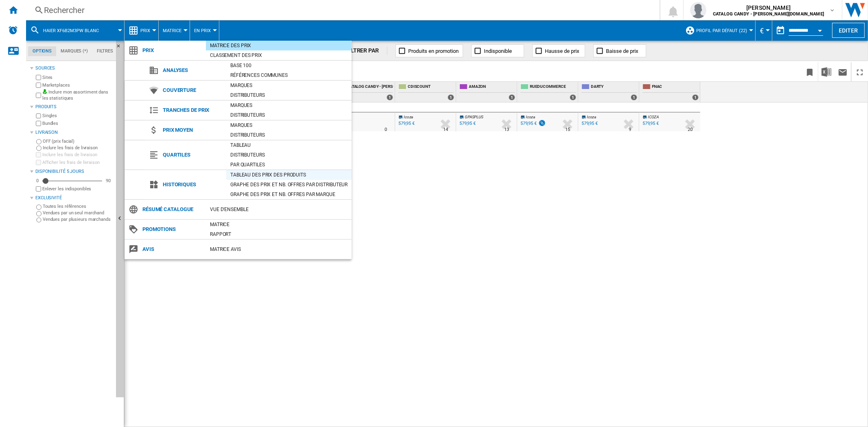  What do you see at coordinates (279, 209) in the screenshot?
I see `div: Vue d'ensemble` at bounding box center [279, 209].